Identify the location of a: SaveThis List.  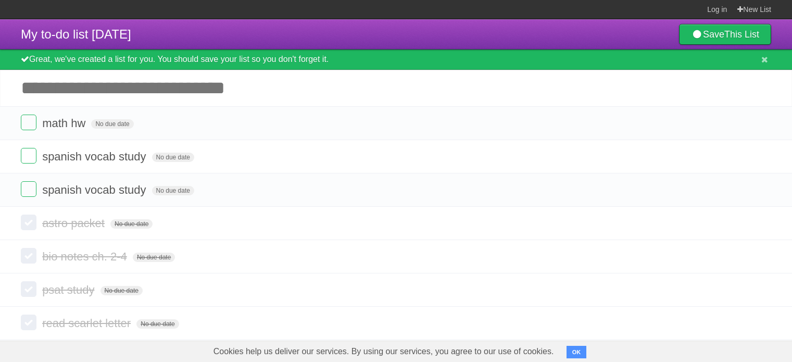
(725, 34).